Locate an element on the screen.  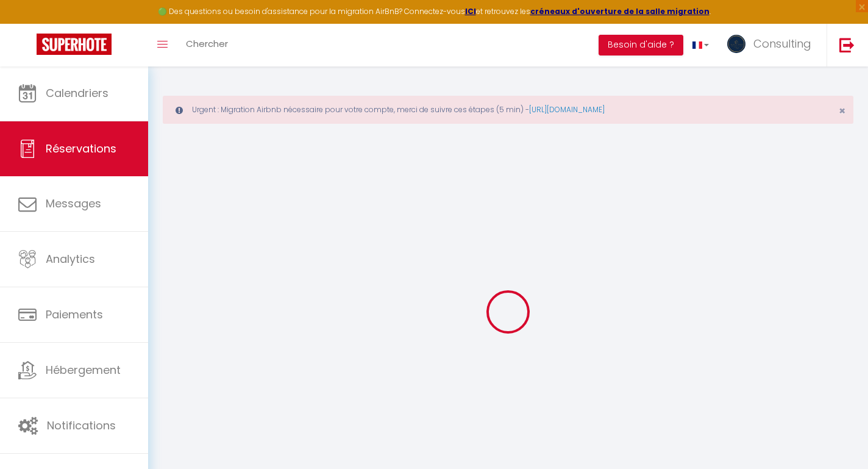
div: Urgent : Migration Airbnb nécessaire pour votre compte, merci de suivre ces étapes (5 min) - is located at coordinates (508, 110).